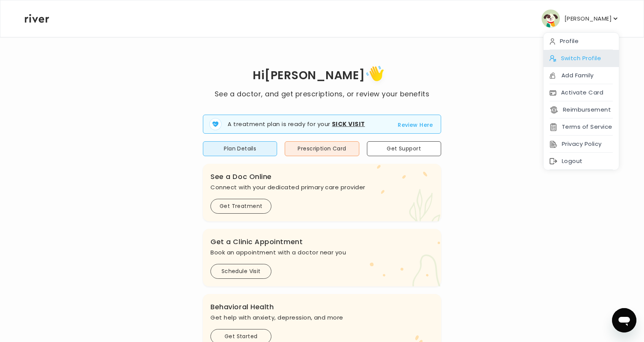 The height and width of the screenshot is (342, 644). What do you see at coordinates (582, 127) in the screenshot?
I see `div: Terms of Service` at bounding box center [582, 127].